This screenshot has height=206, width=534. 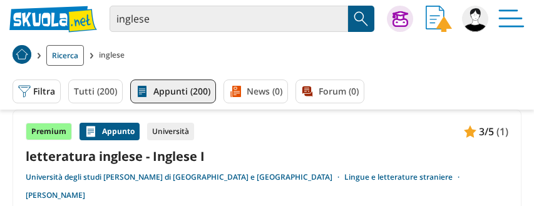 What do you see at coordinates (486, 131) in the screenshot?
I see `span: 3/5` at bounding box center [486, 131].